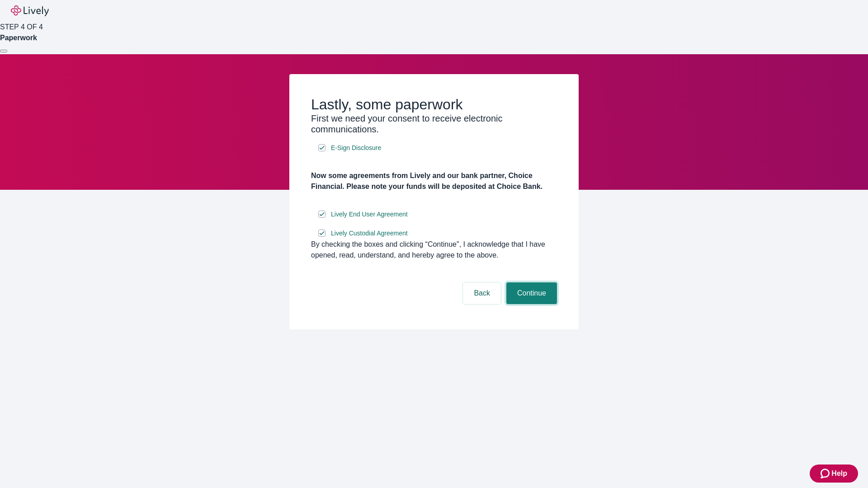 The height and width of the screenshot is (488, 868). I want to click on button: Back, so click(482, 293).